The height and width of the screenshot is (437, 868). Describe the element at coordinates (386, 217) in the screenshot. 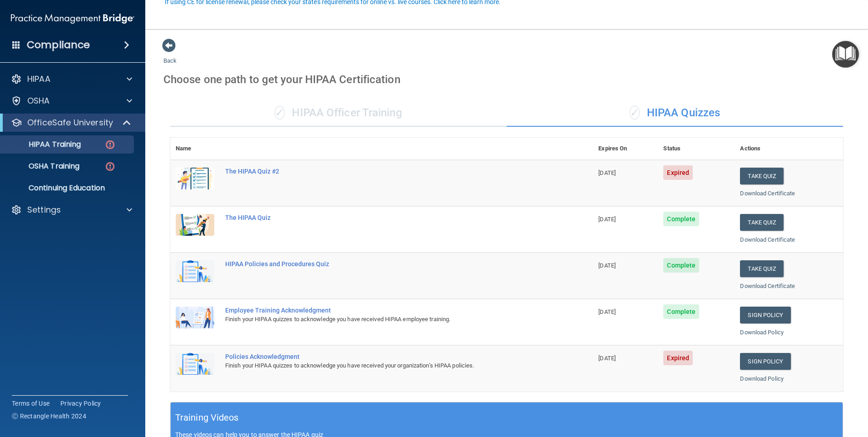

I see `div: The HIPAA Quiz` at that location.